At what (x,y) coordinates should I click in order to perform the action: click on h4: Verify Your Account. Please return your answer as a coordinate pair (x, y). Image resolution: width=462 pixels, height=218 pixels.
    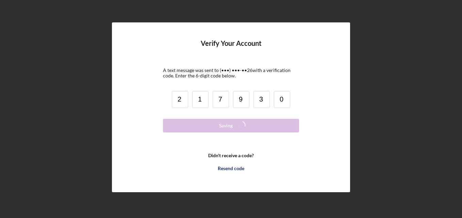
    Looking at the image, I should click on (231, 48).